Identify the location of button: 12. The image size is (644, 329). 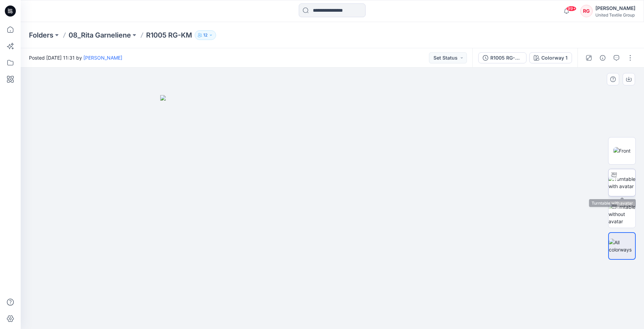
(205, 35).